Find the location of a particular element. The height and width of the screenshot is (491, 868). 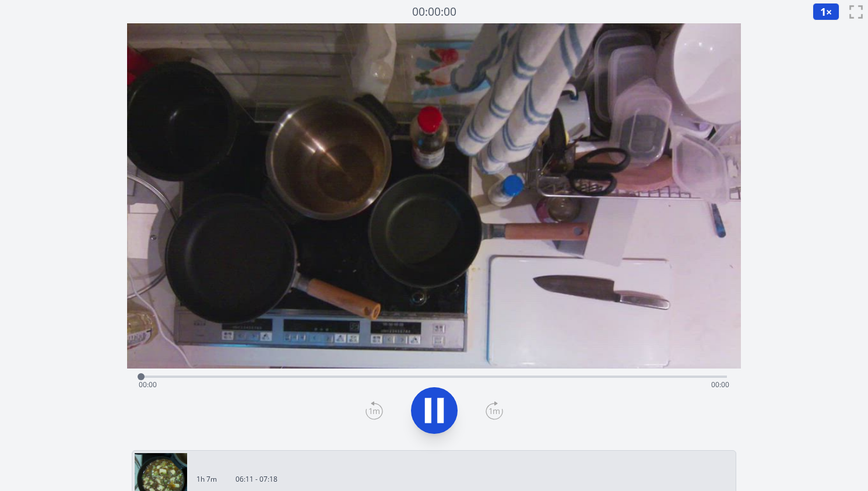

a: 00:00:00 is located at coordinates (434, 12).